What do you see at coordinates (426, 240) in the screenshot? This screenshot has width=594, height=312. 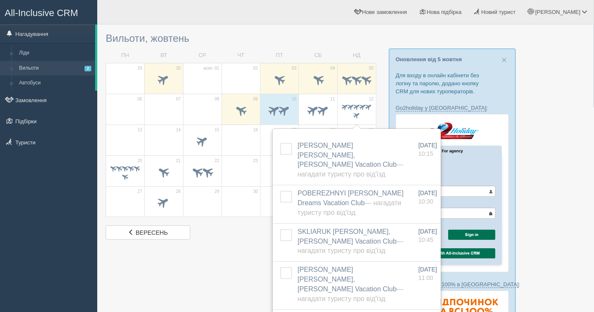 I see `span: 10:45` at bounding box center [426, 240].